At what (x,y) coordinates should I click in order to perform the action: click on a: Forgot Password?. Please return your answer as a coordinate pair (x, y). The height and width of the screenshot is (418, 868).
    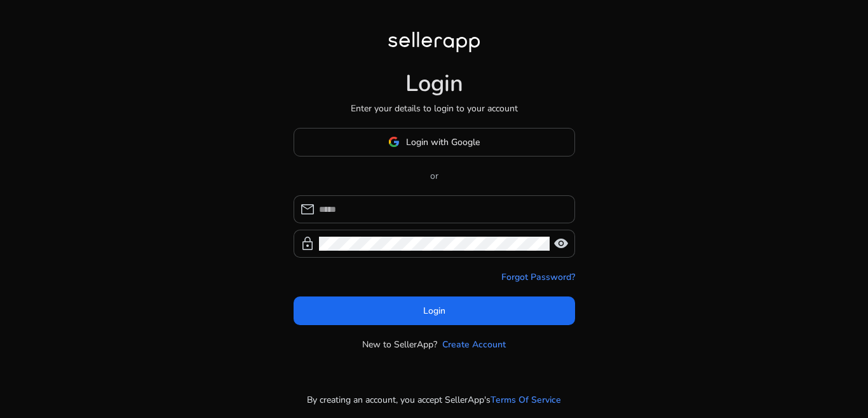
    Looking at the image, I should click on (538, 277).